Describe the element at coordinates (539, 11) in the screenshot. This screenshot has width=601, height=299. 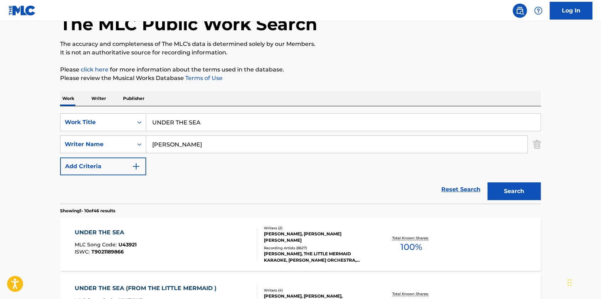
I see `img: help` at that location.